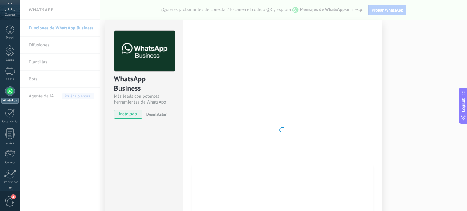 This screenshot has width=467, height=211. Describe the element at coordinates (13, 197) in the screenshot. I see `span: 2` at that location.